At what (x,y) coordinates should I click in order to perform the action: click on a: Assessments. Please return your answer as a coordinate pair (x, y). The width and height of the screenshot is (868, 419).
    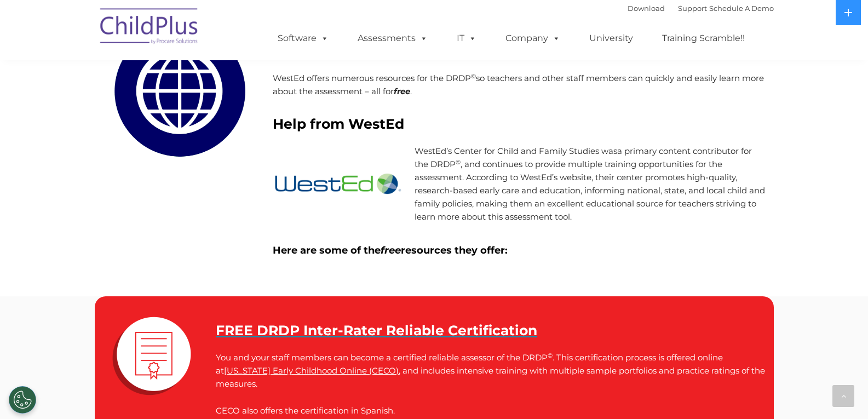
    Looking at the image, I should click on (393, 38).